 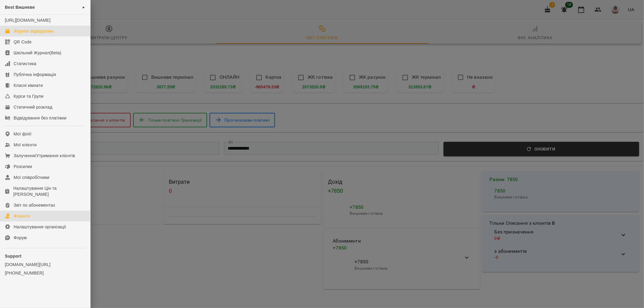 I want to click on div: Мої клієнти, so click(x=25, y=145).